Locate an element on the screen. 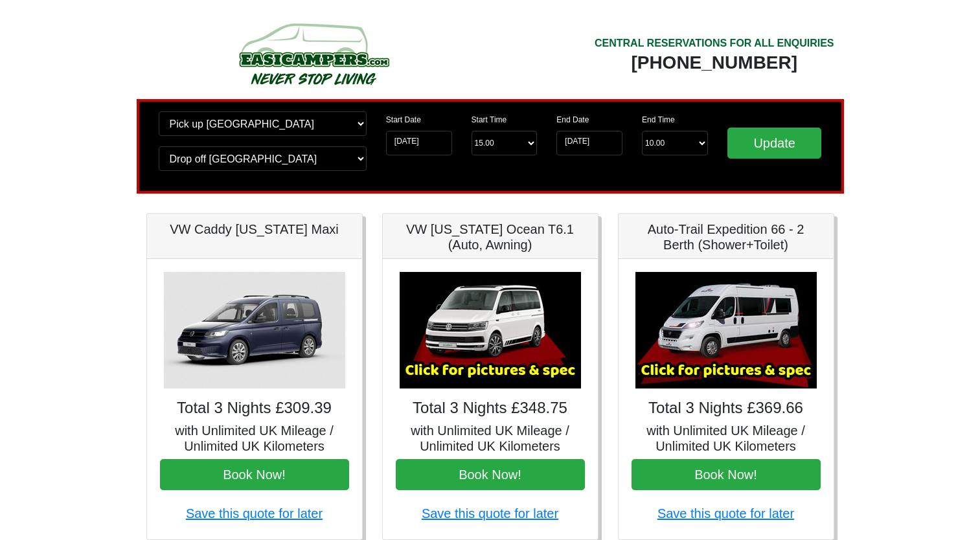 Image resolution: width=980 pixels, height=540 pixels. img: VW California Ocean T6.1 (Auto, Awning) is located at coordinates (490, 330).